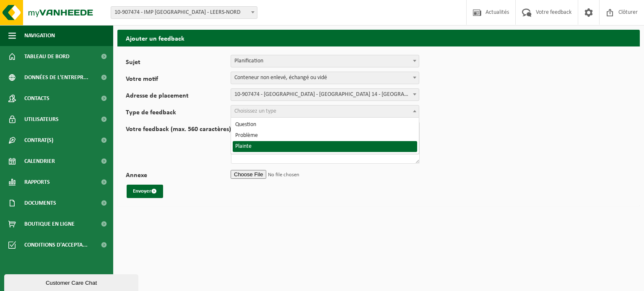 This screenshot has width=644, height=291. What do you see at coordinates (325, 61) in the screenshot?
I see `span: Planification` at bounding box center [325, 61].